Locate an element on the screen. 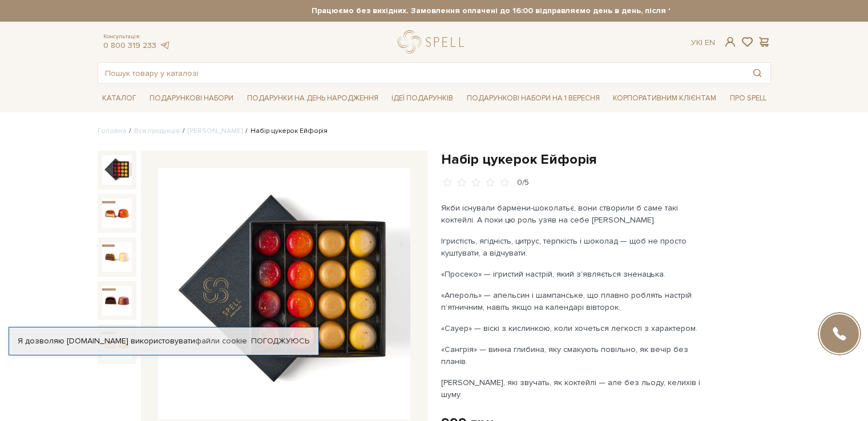 This screenshot has height=421, width=868. li: Набір цукерок Ейфорія is located at coordinates (285, 131).